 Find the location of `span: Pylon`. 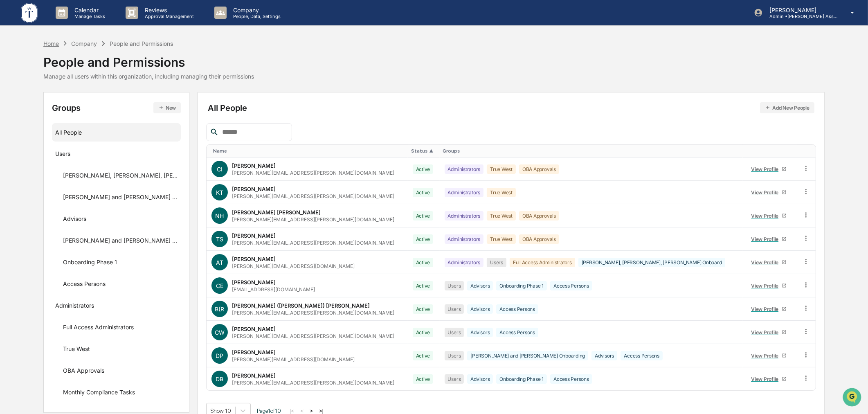

span: Pylon is located at coordinates (90, 184).